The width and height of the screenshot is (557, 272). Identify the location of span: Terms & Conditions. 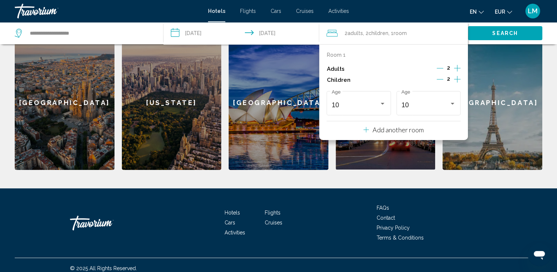
(401, 238).